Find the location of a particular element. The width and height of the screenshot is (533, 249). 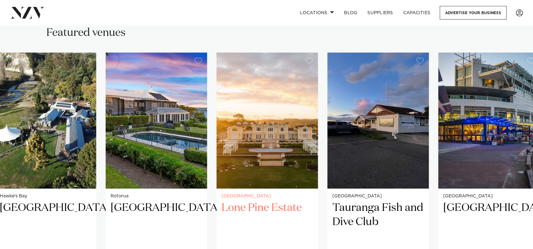

a: Advertise your business is located at coordinates (473, 13).